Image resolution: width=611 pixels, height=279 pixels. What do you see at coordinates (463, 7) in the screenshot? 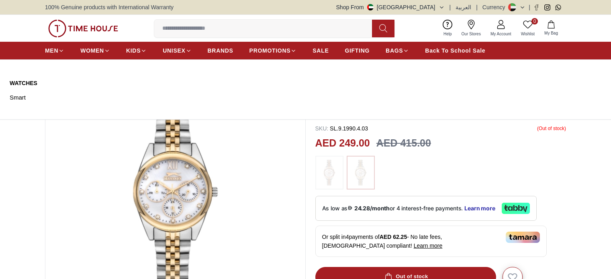
I see `button: العربية` at bounding box center [463, 7].